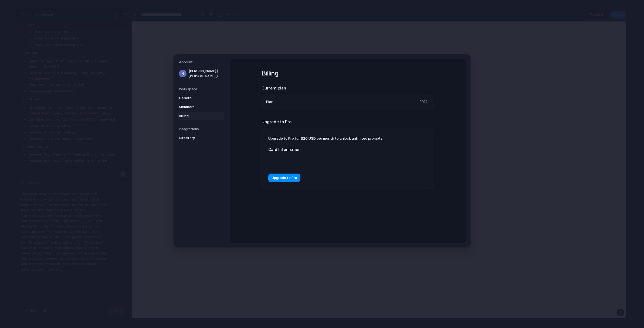 This screenshot has width=644, height=328. What do you see at coordinates (201, 138) in the screenshot?
I see `a: Directory` at bounding box center [201, 138].